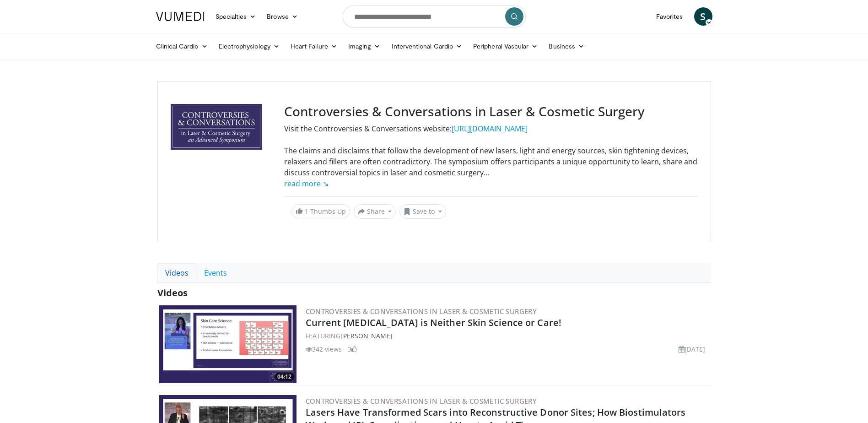 Image resolution: width=868 pixels, height=423 pixels. I want to click on span: 04:12, so click(284, 377).